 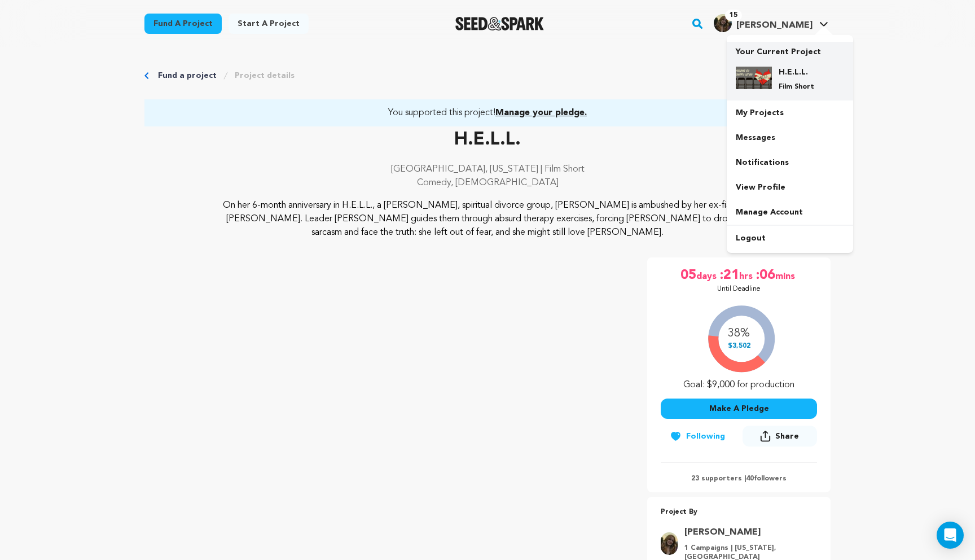 What do you see at coordinates (488, 140) in the screenshot?
I see `p: H.E.L.L.` at bounding box center [488, 140].